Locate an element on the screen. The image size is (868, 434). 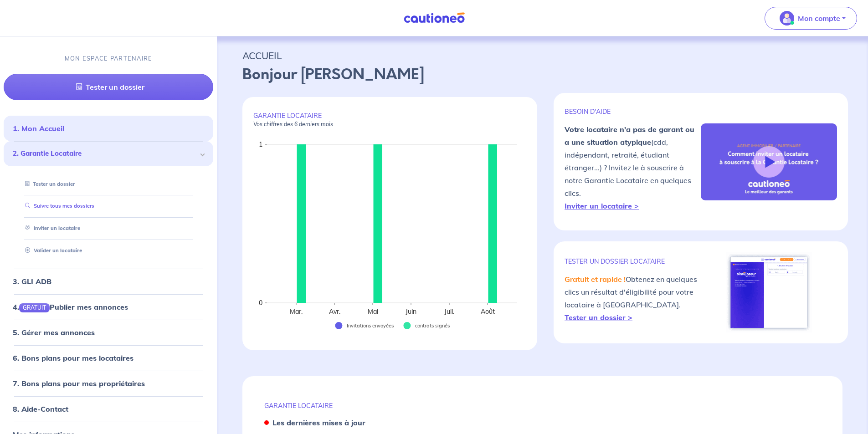
strong: Votre locataire n'a pas de garant ou a une situation atypique is located at coordinates (630, 136).